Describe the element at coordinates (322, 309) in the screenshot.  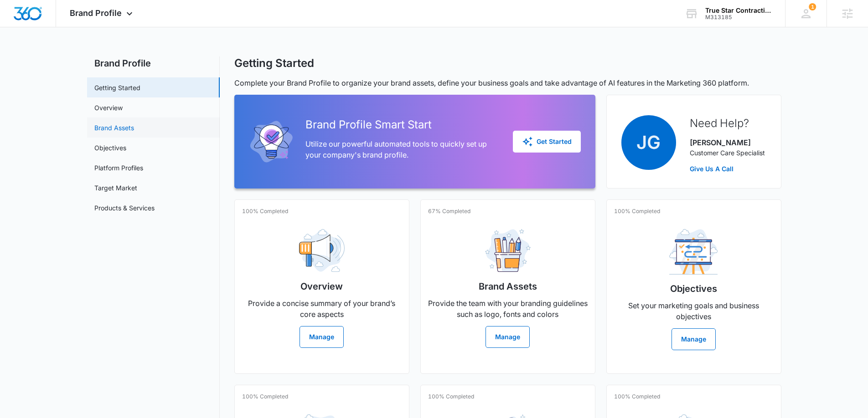
I see `p: Provide a concise summary of your brand’s core aspects` at that location.